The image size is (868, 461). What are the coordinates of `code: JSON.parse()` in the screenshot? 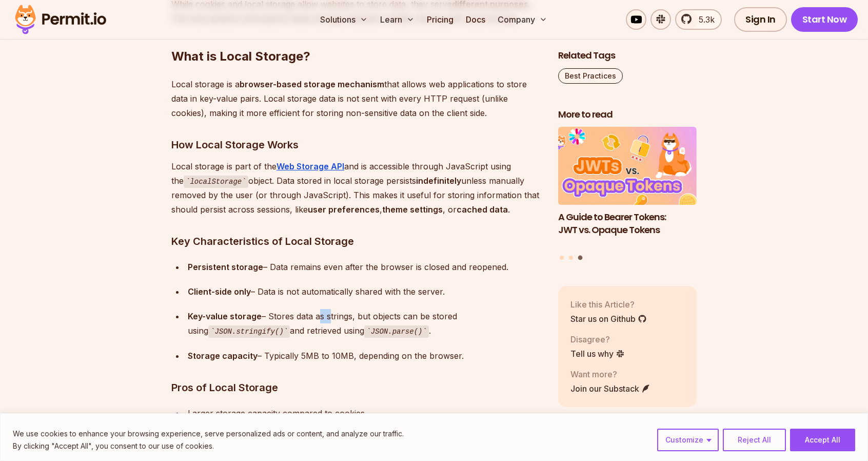 It's located at (396, 331).